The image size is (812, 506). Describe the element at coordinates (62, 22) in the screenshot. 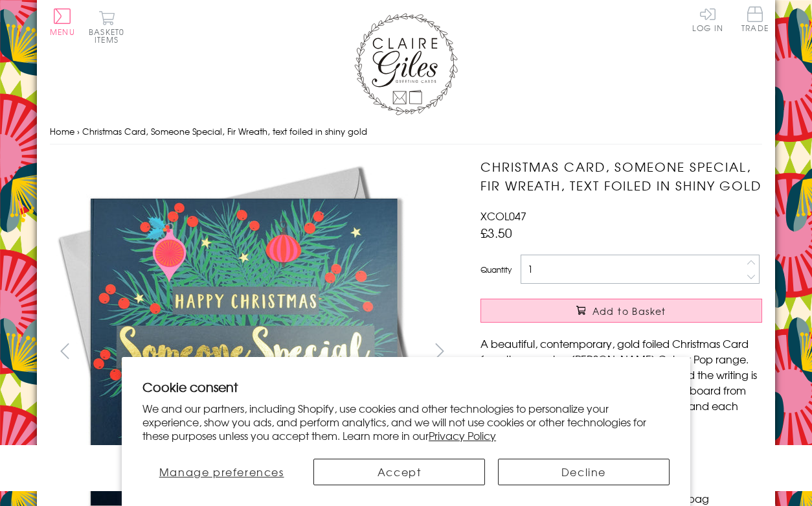

I see `button: Menu` at that location.